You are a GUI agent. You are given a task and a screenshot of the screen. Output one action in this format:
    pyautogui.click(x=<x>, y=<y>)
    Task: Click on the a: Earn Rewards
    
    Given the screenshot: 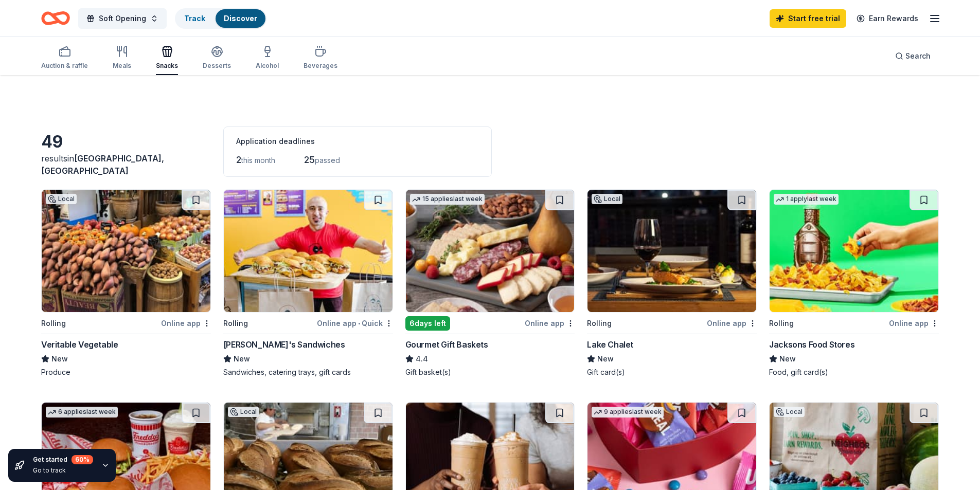 What is the action you would take?
    pyautogui.click(x=887, y=19)
    